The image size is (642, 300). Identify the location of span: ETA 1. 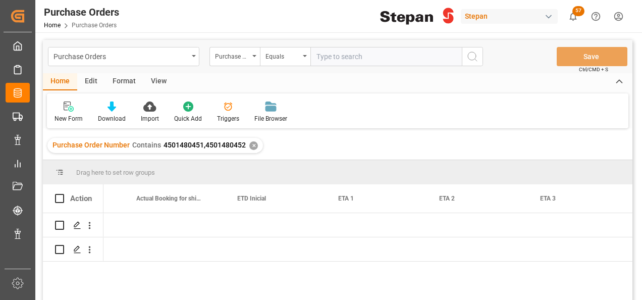
(346, 198).